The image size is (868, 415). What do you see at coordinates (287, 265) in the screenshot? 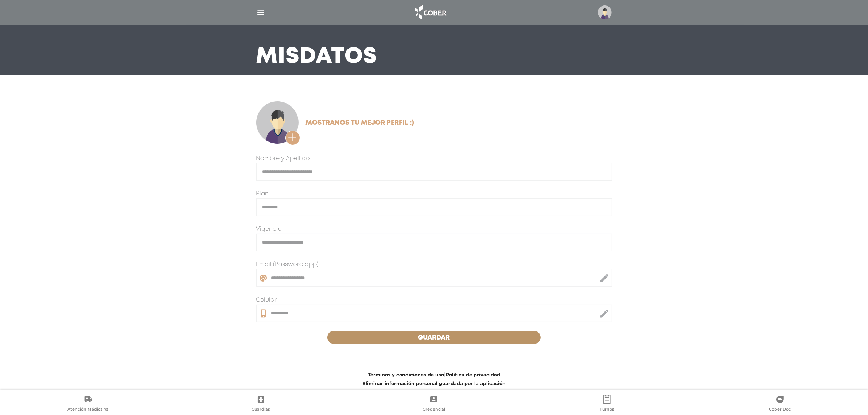
I see `label: Email (Password app)` at bounding box center [287, 265].